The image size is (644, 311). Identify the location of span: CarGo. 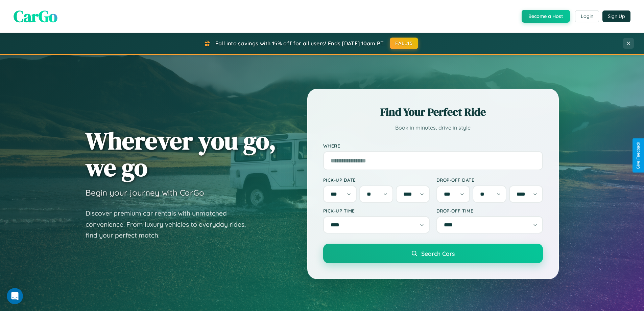
(35, 16).